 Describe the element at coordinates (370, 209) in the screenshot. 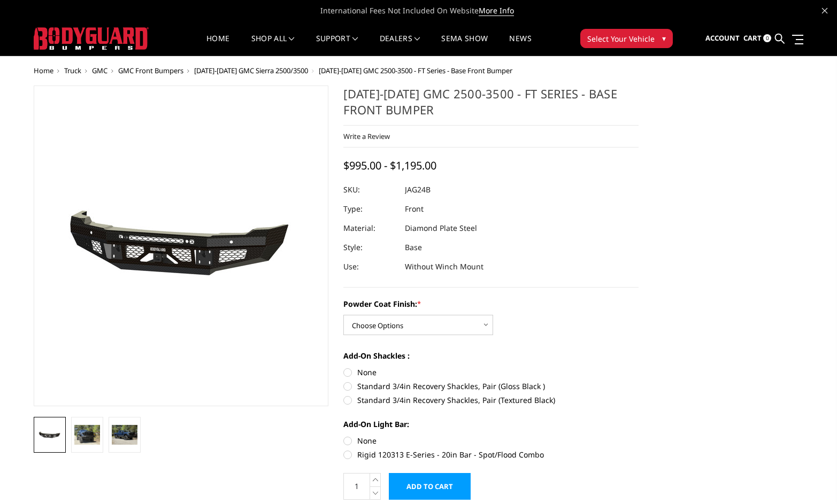

I see `dt: Type:` at that location.